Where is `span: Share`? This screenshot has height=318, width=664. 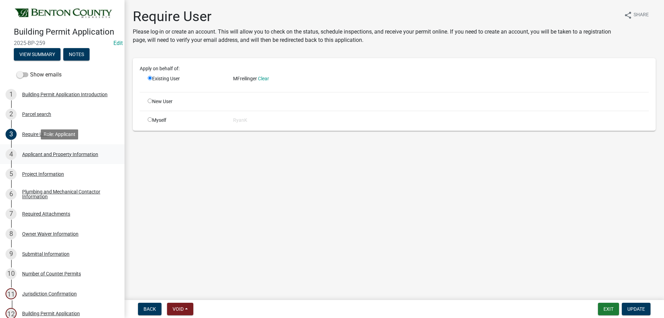 span: Share is located at coordinates (641, 15).